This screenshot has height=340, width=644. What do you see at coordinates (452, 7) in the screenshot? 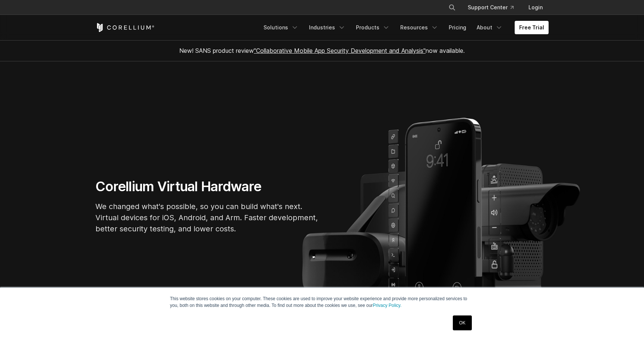
I see `button: Search` at bounding box center [452, 7].